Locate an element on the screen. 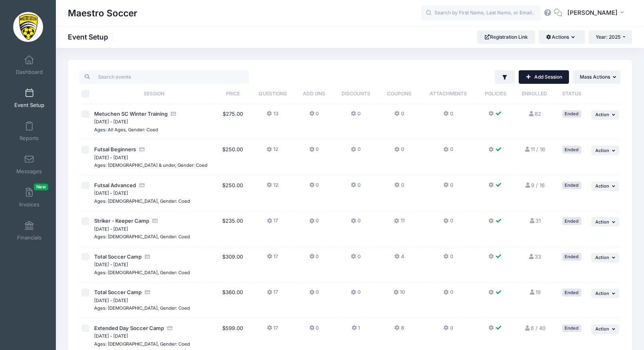 The image size is (644, 350). span: Event Setup is located at coordinates (29, 105).